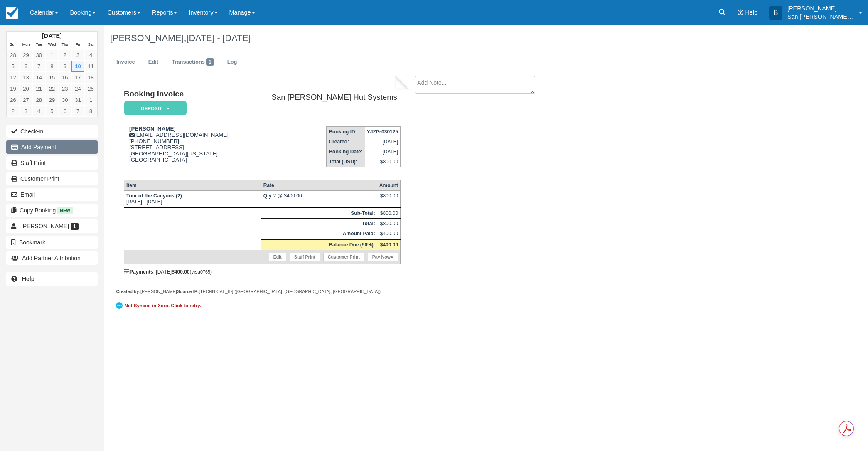 The width and height of the screenshot is (868, 451). Describe the element at coordinates (52, 147) in the screenshot. I see `button: Add Payment` at that location.